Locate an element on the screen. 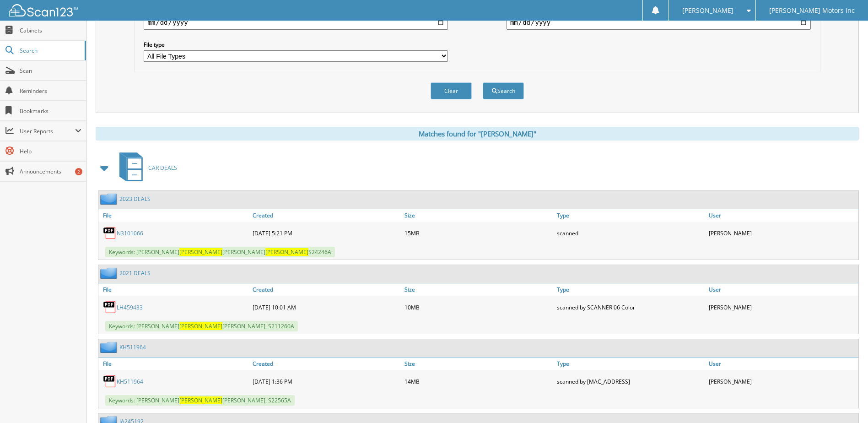  button: Search is located at coordinates (503, 91).